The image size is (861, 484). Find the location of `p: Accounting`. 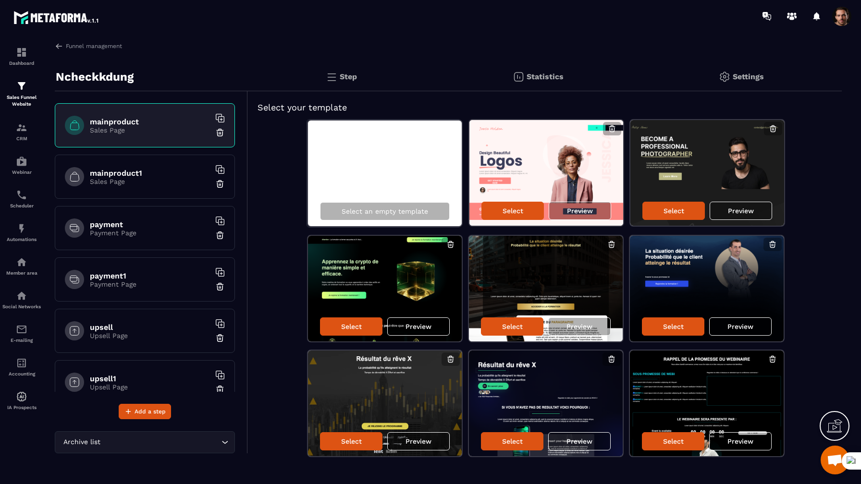

p: Accounting is located at coordinates (22, 374).